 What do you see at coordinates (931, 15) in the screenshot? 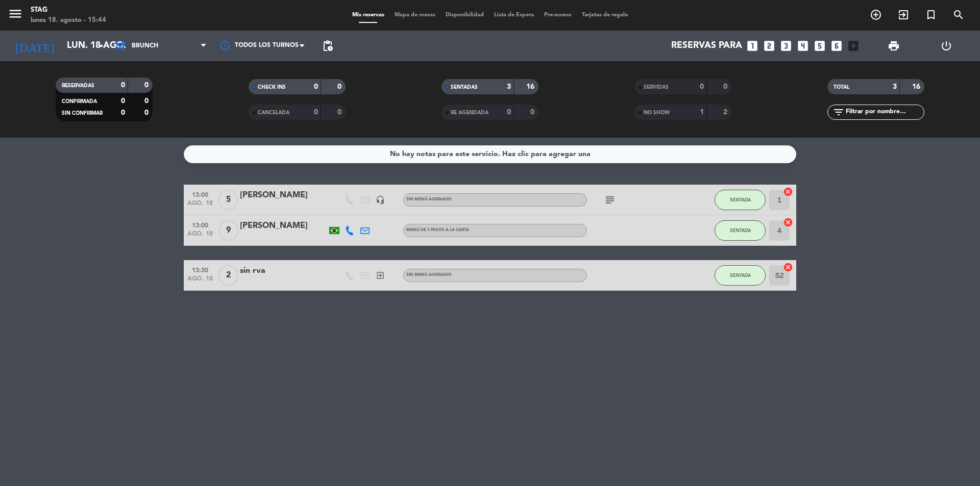
I see `i: turned_in_not` at bounding box center [931, 15].